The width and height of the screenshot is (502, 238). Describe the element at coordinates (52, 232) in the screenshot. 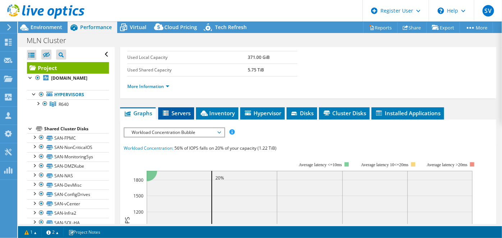

I see `a: 2` at that location.